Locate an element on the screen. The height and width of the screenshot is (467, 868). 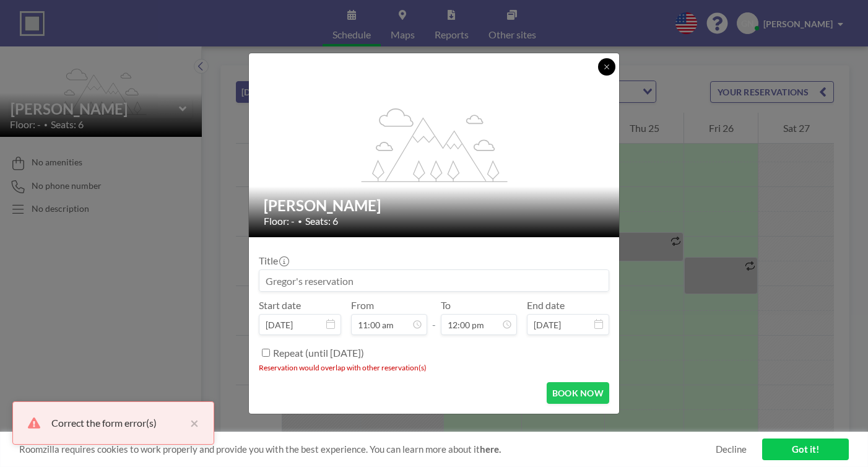
span: Roomzilla requires cookies to work properly and provide you with the best experience. You can lea... is located at coordinates (367, 449).